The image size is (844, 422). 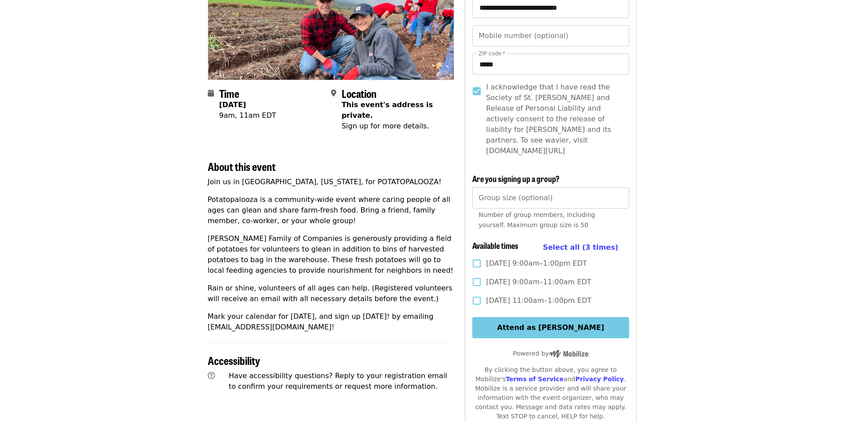 I want to click on span: About this event, so click(x=242, y=166).